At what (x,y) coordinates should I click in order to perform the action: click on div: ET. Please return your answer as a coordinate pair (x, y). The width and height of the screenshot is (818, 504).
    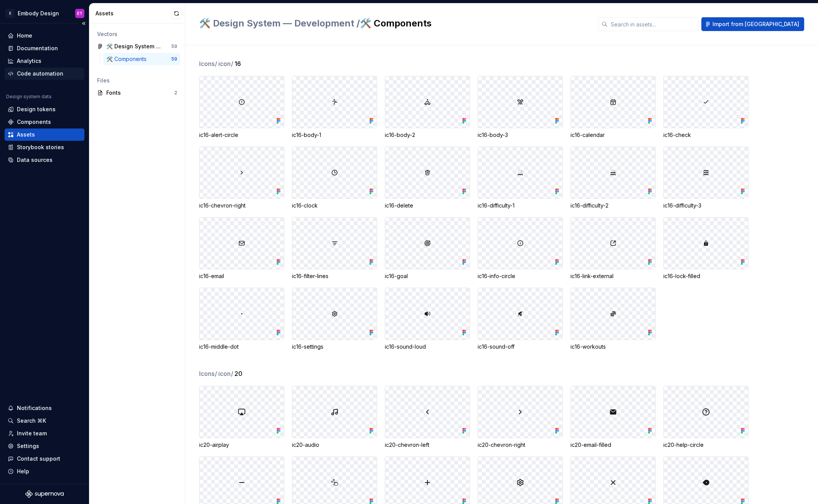
    Looking at the image, I should click on (80, 14).